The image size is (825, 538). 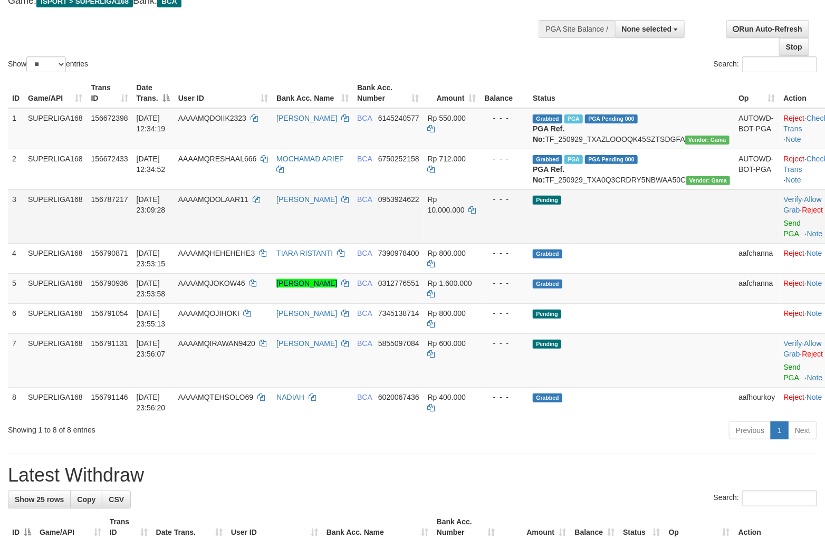 I want to click on td: TF_250929_TXAZLOOOQK45SZTSDGFA, so click(x=632, y=129).